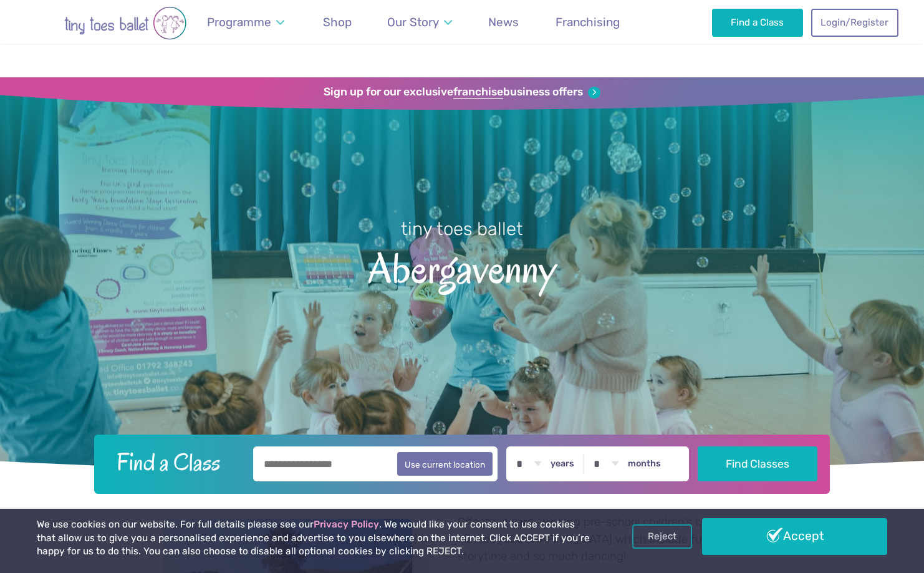 The width and height of the screenshot is (924, 573). What do you see at coordinates (794, 536) in the screenshot?
I see `a: Accept` at bounding box center [794, 536].